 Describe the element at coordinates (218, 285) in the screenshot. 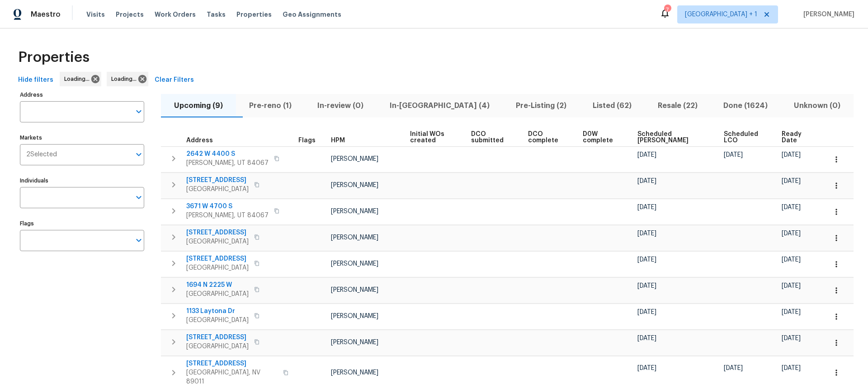

I see `span: 1694 N 2225 W` at that location.